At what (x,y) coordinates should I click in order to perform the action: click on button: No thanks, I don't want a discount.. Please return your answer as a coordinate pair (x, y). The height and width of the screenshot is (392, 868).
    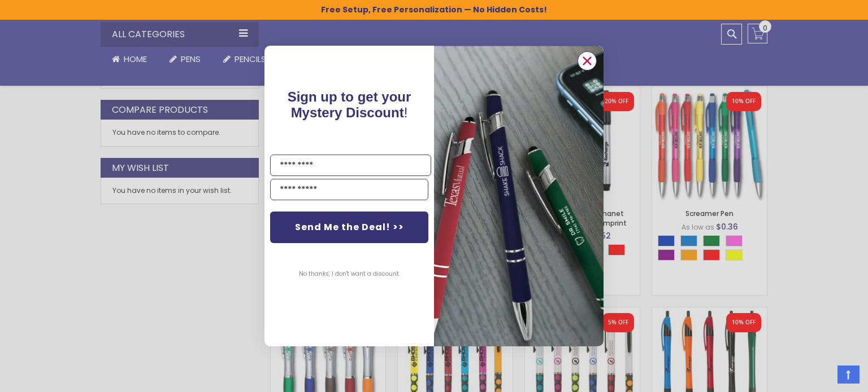
    Looking at the image, I should click on (349, 274).